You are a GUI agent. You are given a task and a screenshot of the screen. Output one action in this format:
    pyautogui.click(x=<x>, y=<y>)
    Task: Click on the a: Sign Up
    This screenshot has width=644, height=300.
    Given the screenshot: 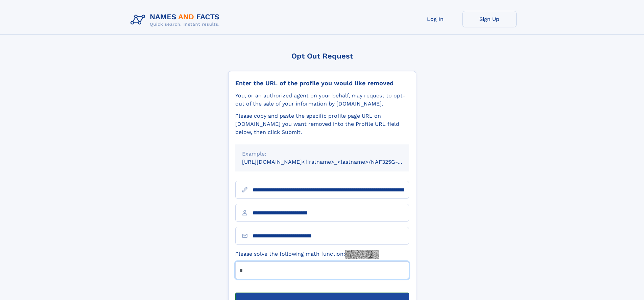 What is the action you would take?
    pyautogui.click(x=489, y=19)
    